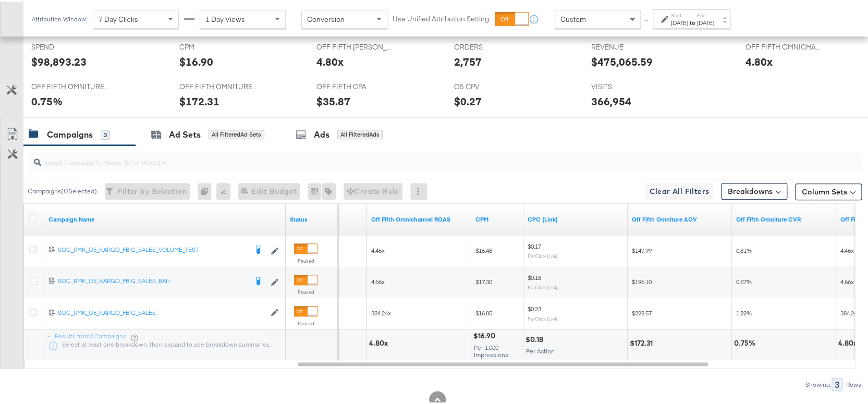 The height and width of the screenshot is (404, 868). I want to click on span: $17.30, so click(483, 280).